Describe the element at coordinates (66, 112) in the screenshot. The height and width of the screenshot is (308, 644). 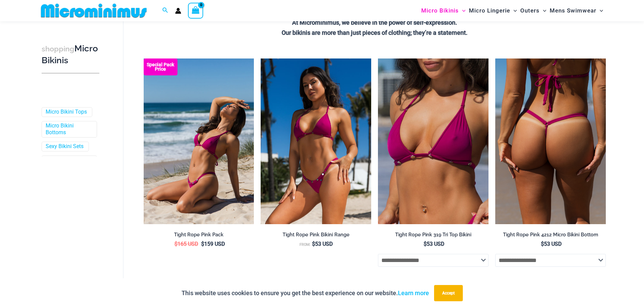
I see `a: Micro Bikini Tops` at that location.